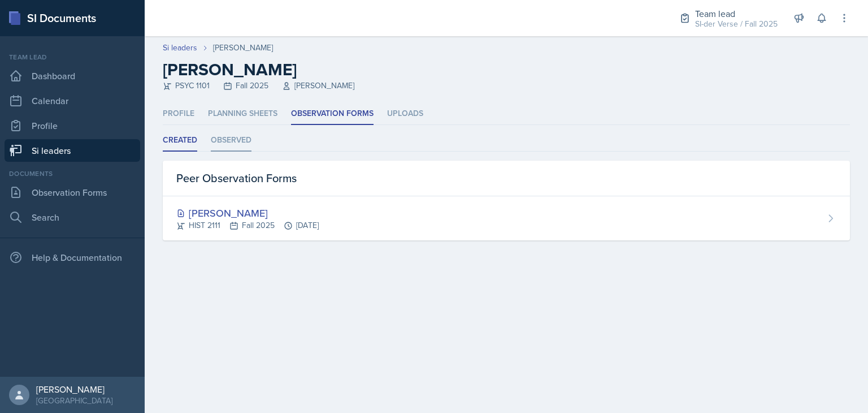 The height and width of the screenshot is (413, 868). I want to click on li: Planning Sheets, so click(243, 114).